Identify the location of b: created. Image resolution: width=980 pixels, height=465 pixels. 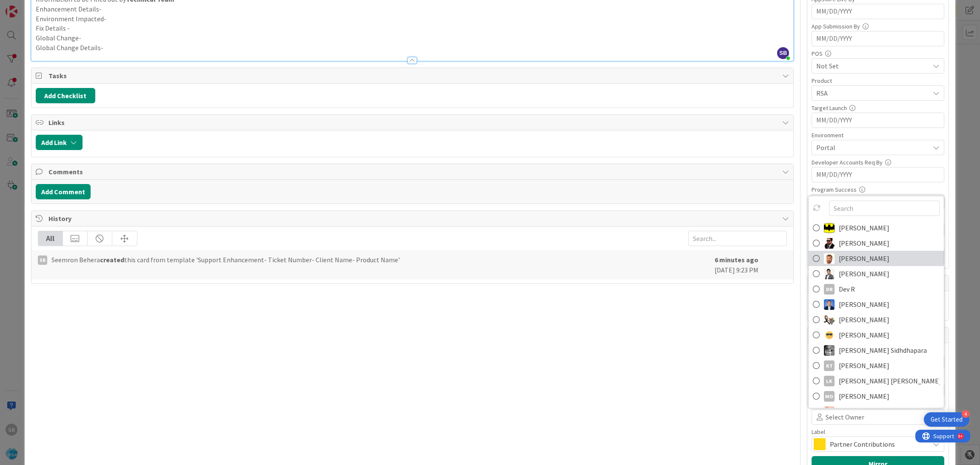
(112, 260).